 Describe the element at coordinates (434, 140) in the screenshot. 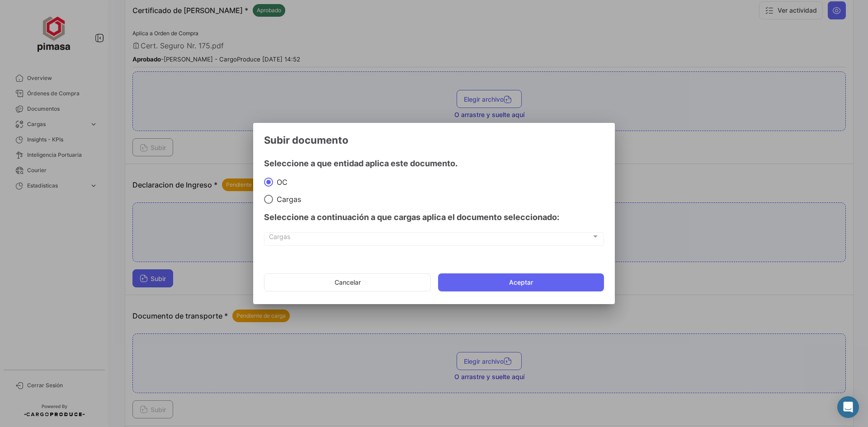

I see `h3: Subir documento` at that location.